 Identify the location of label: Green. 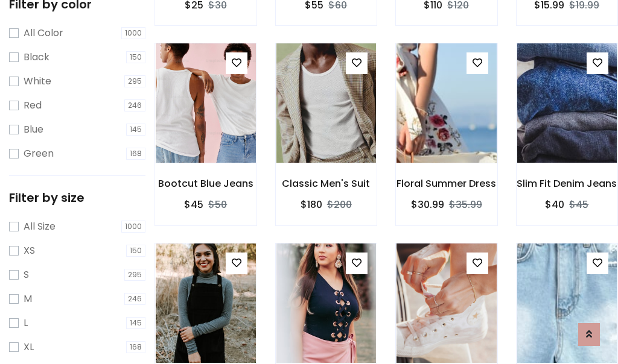
(39, 154).